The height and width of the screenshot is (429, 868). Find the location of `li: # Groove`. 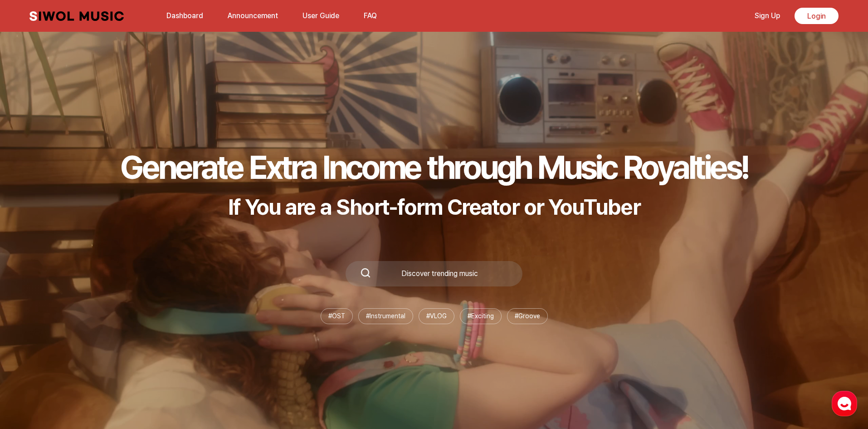

li: # Groove is located at coordinates (527, 316).